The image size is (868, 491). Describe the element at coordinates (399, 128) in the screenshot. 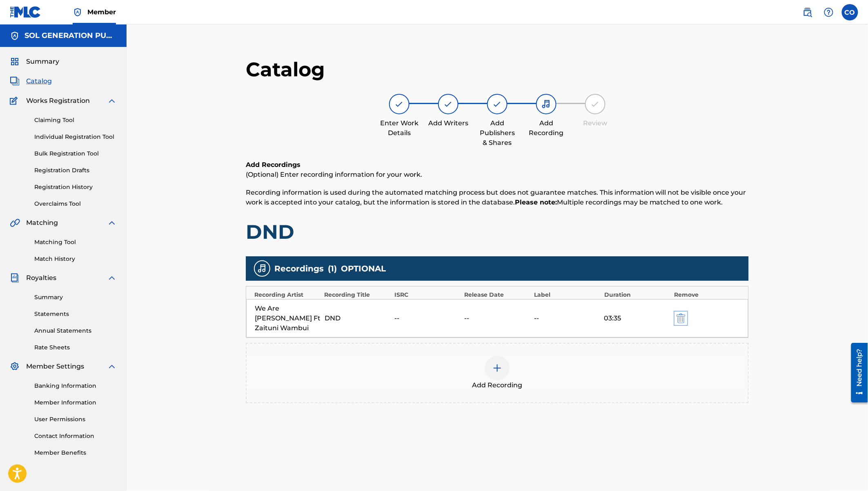

I see `div: Enter Work Details` at that location.